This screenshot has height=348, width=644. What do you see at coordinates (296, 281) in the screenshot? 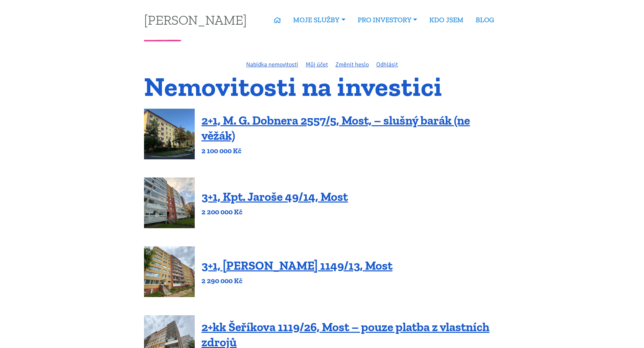
I see `p: 2 290 000 Kč` at bounding box center [296, 281].